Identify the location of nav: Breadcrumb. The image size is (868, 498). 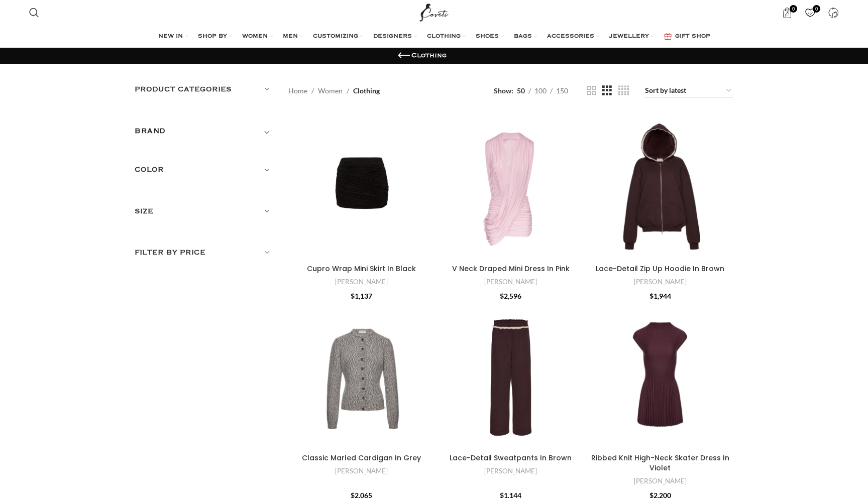
(334, 91).